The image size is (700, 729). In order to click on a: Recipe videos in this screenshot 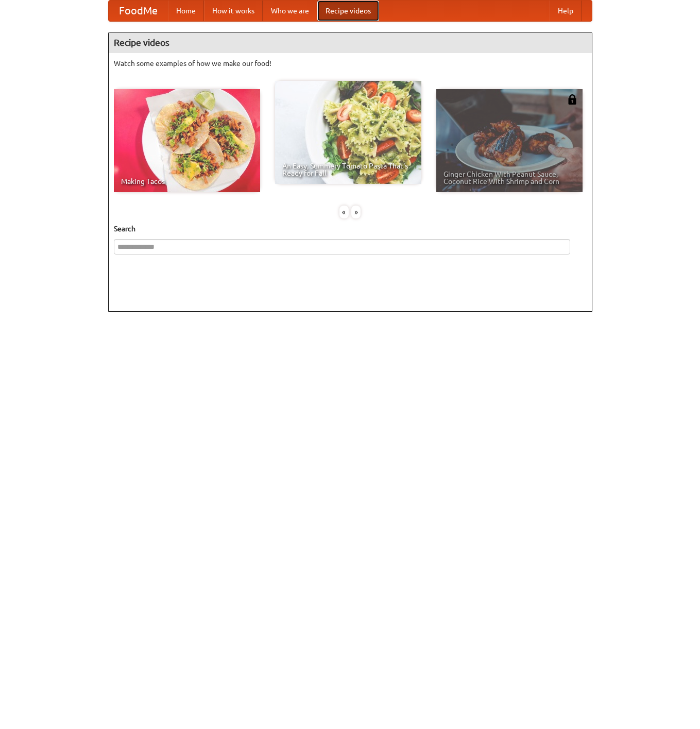, I will do `click(348, 11)`.